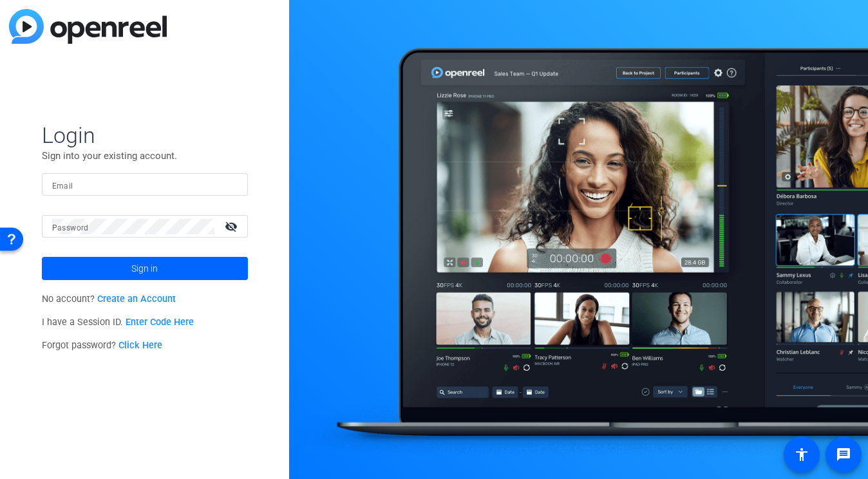  I want to click on mat-icon: accessibility, so click(802, 454).